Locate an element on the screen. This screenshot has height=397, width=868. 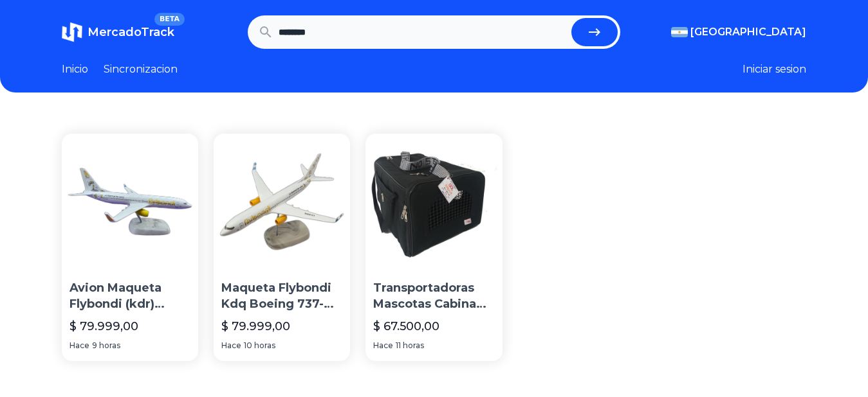
img: Maqueta Flybondi Kdq Boeing 737-800 is located at coordinates (282, 202).